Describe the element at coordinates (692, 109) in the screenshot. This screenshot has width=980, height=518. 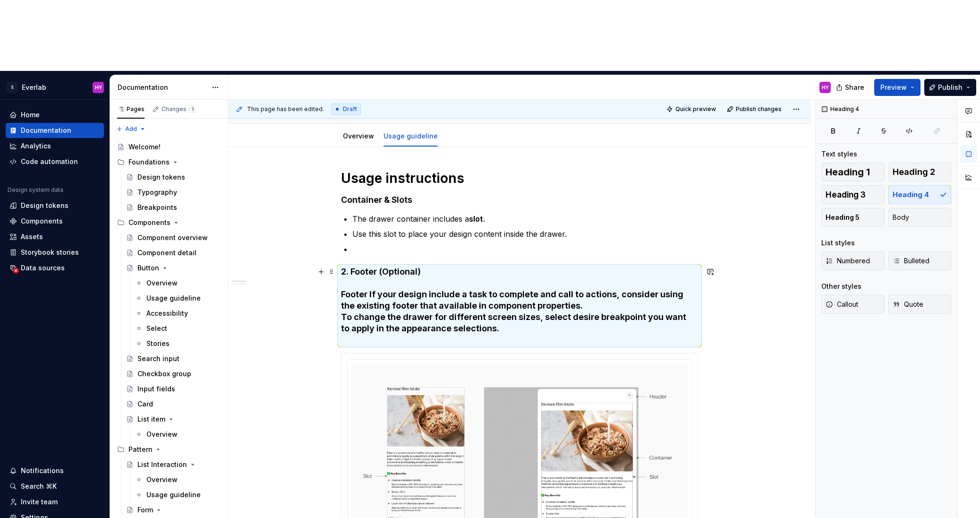
I see `button: Quick preview` at that location.